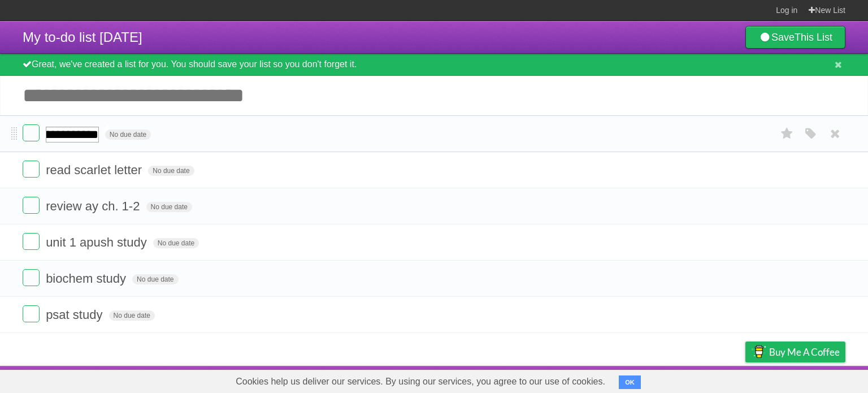 Image resolution: width=868 pixels, height=393 pixels. Describe the element at coordinates (704, 379) in the screenshot. I see `a: Terms` at that location.